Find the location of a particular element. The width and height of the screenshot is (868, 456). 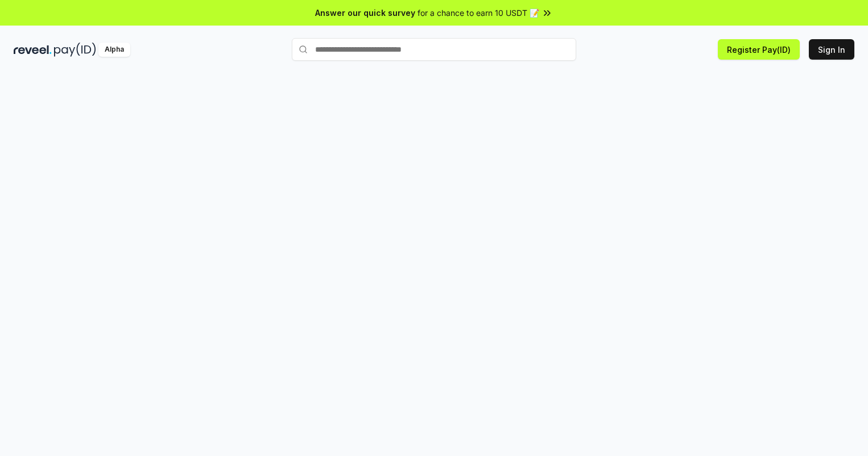

span: for a chance to earn 10 USDT 📝 is located at coordinates (478, 13).